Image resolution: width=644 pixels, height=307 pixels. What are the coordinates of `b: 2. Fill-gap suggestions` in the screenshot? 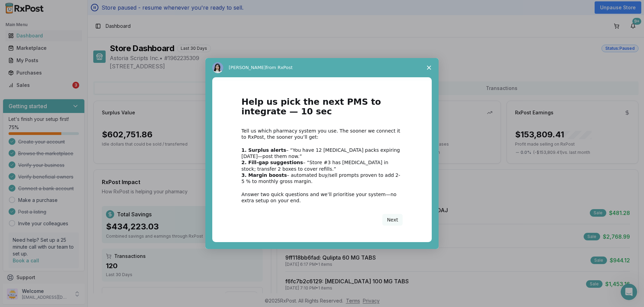 It's located at (272, 162).